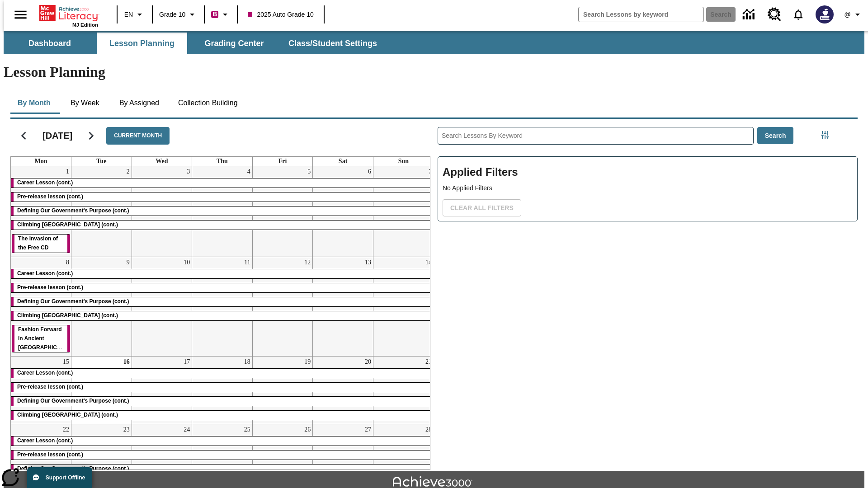 This screenshot has width=868, height=488. I want to click on p: No Applied Filters, so click(647, 188).